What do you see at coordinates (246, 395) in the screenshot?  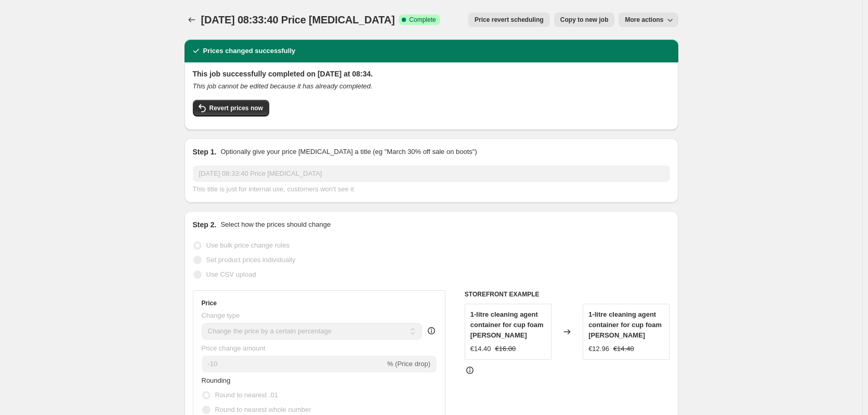 I see `span: Round to nearest .01` at bounding box center [246, 395].